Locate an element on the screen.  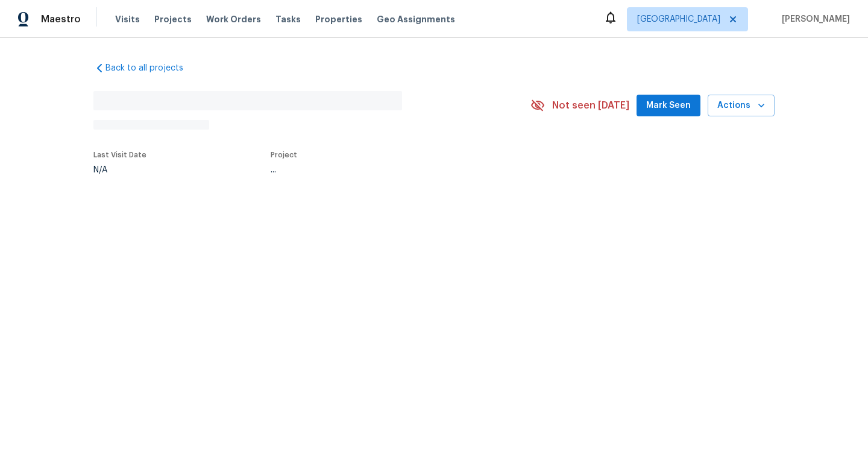
span: Visits is located at coordinates (127, 19).